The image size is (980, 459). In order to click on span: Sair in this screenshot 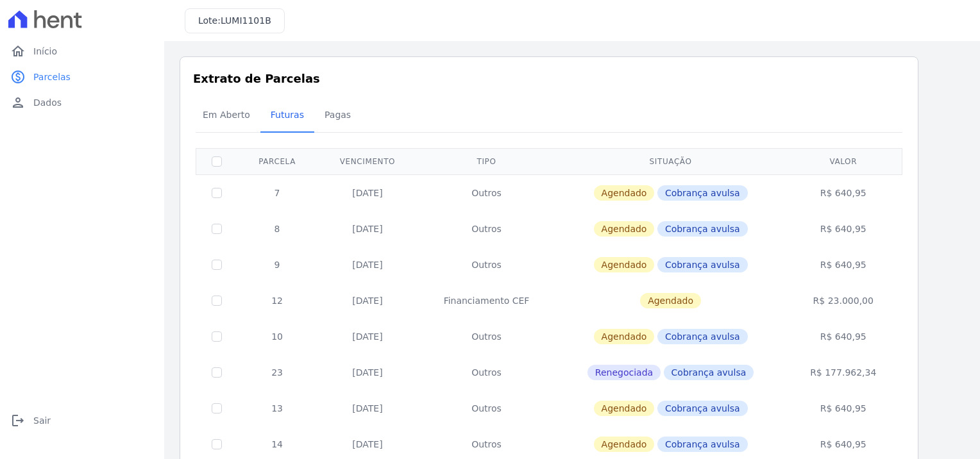, I will do `click(41, 421)`.